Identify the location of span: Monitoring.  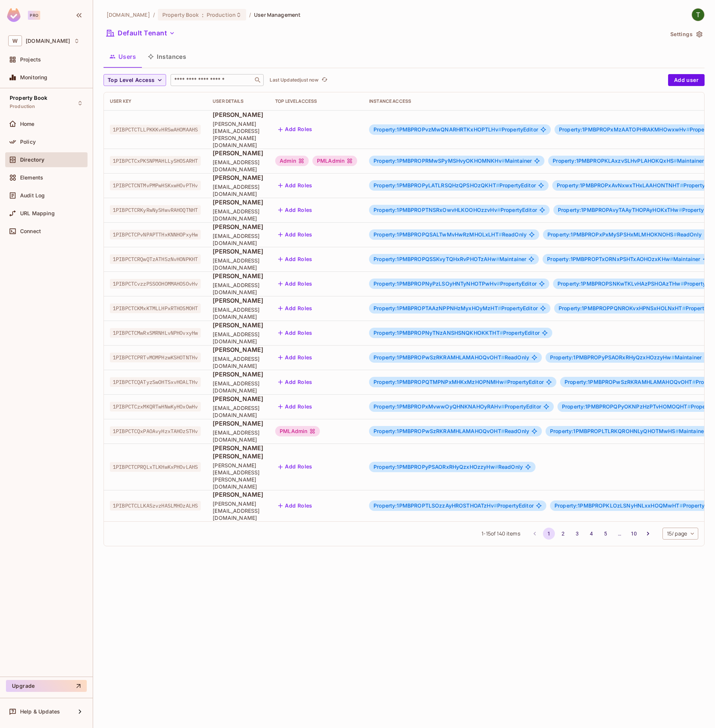
(34, 77).